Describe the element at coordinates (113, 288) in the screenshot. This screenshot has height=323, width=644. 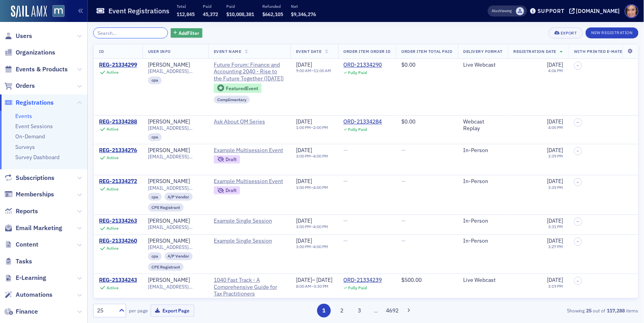
I see `div: Active` at that location.